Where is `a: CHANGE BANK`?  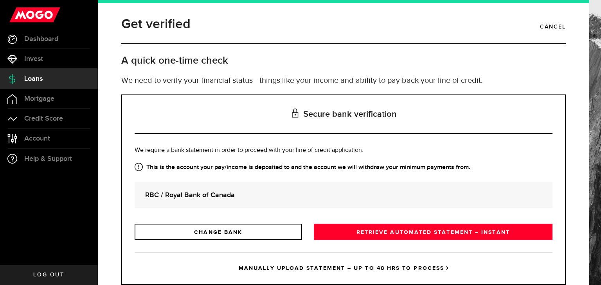
a: CHANGE BANK is located at coordinates (218, 232).